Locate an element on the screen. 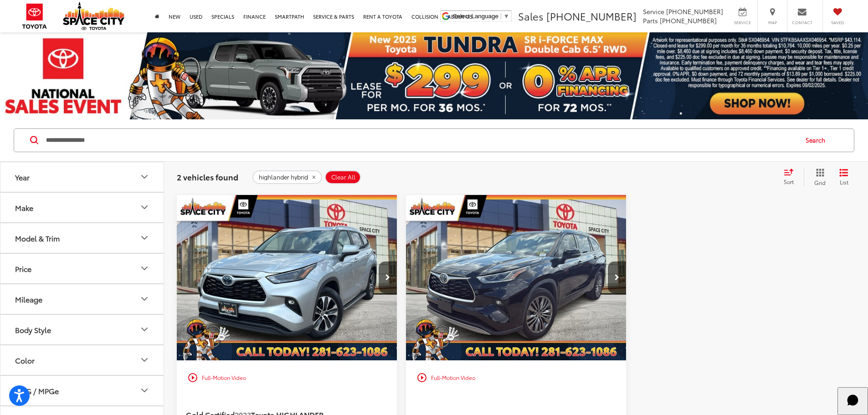 This screenshot has height=415, width=868. img: 2022 Toyota HIGHLANDER HYBRD PLATINUM-L4 FWD is located at coordinates (516, 278).